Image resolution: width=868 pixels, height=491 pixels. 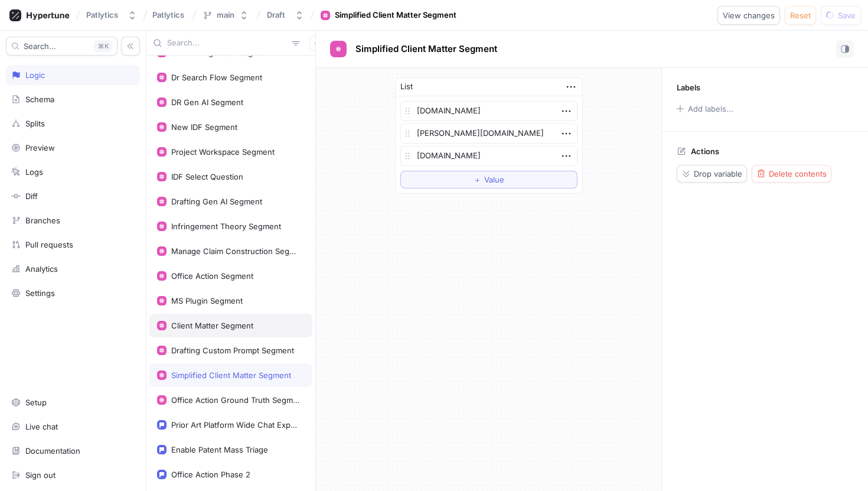 I want to click on button: main, so click(x=226, y=15).